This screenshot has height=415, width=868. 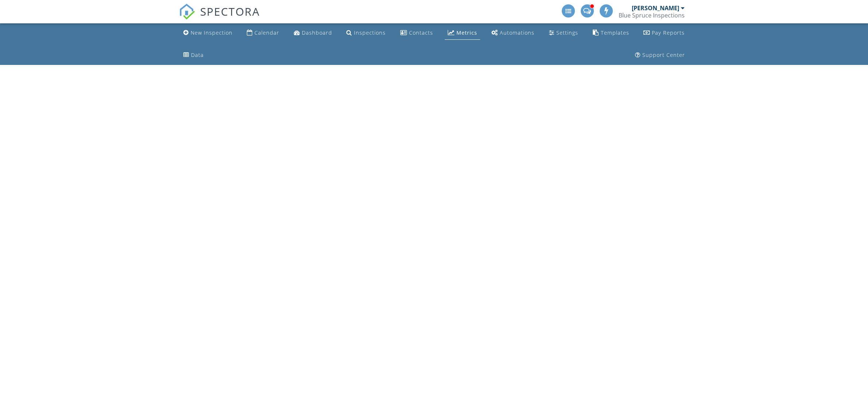 What do you see at coordinates (267, 32) in the screenshot?
I see `div: Calendar` at bounding box center [267, 32].